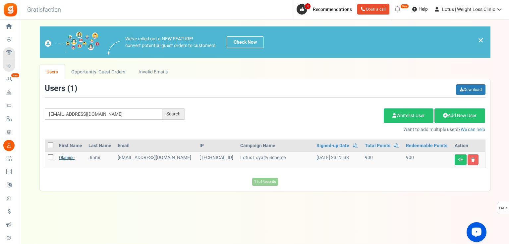  Describe the element at coordinates (103, 114) in the screenshot. I see `input: Search by email or name` at that location.